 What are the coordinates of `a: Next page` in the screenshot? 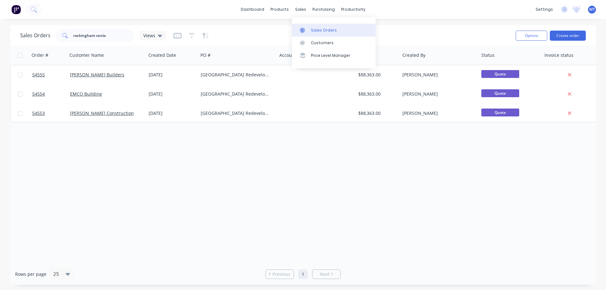 It's located at (326, 274).